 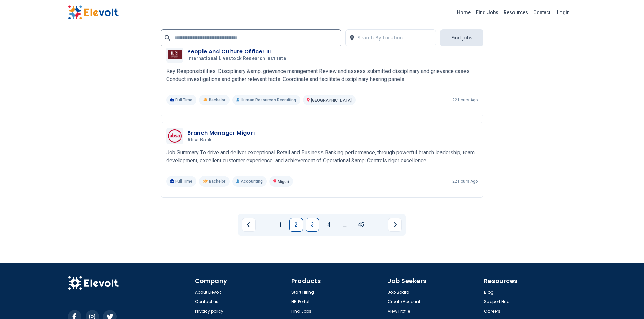 What do you see at coordinates (404, 302) in the screenshot?
I see `a: Create Account` at bounding box center [404, 302].